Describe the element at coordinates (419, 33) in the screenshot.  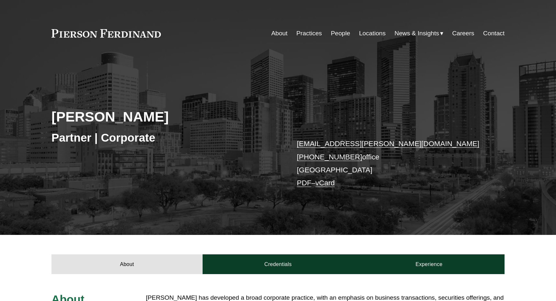
I see `a: folder dropdown` at that location.